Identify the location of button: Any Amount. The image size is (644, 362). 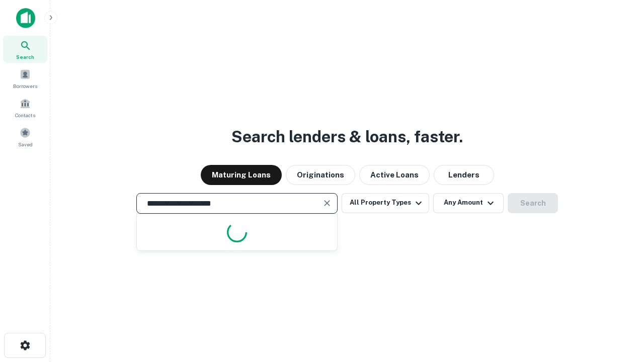
(468, 203).